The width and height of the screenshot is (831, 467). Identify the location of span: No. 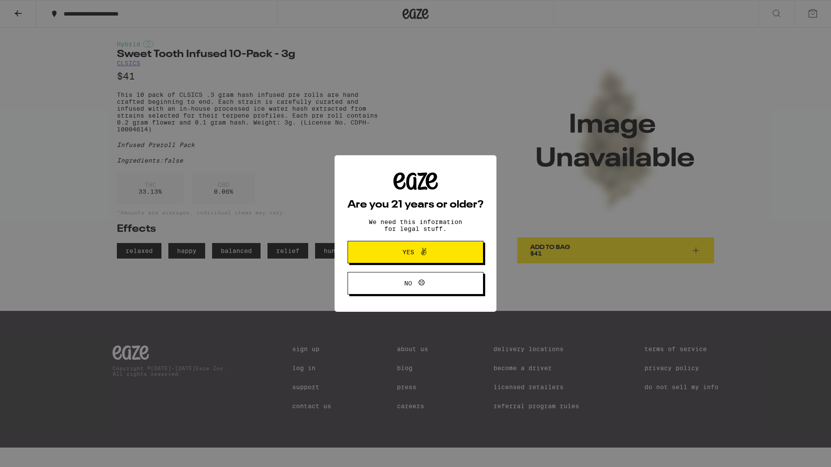
(408, 283).